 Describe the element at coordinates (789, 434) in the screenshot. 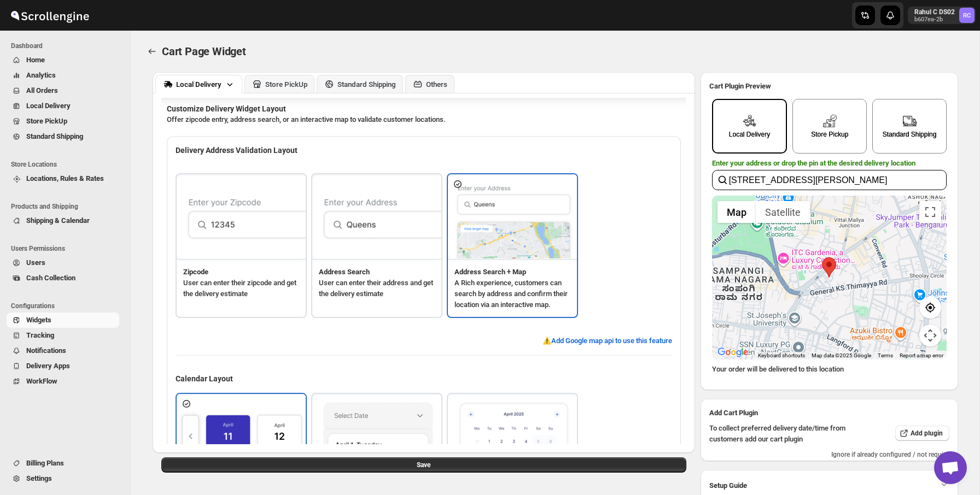

I see `p: To collect preferred delivery date/time from customers add our cart plugin` at that location.